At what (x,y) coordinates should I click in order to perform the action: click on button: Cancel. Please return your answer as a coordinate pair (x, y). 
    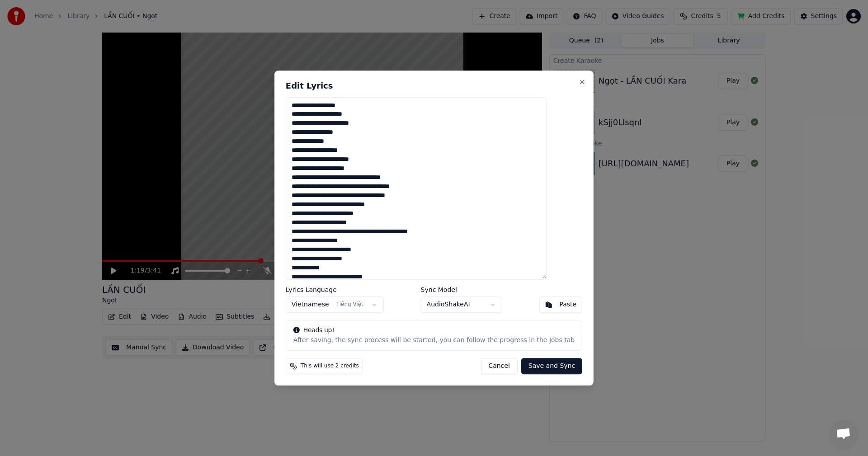
    Looking at the image, I should click on (499, 366).